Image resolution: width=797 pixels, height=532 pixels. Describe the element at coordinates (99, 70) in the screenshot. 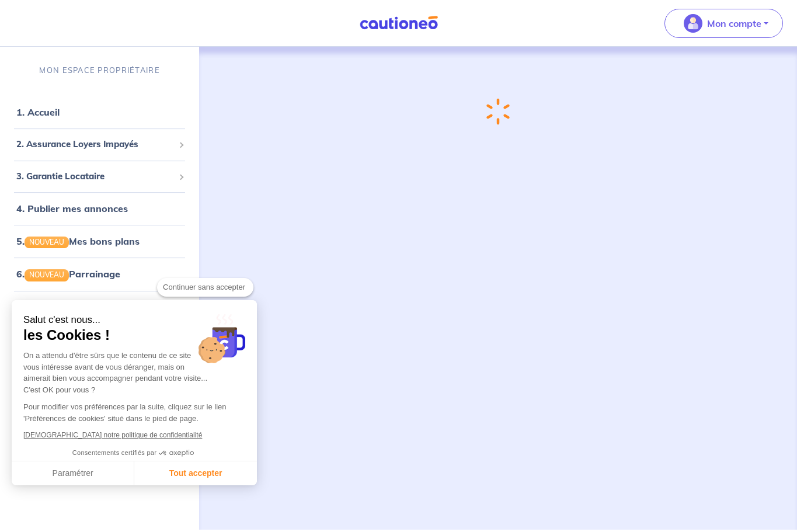

I see `p: MON ESPACE PROPRIÉTAIRE` at that location.